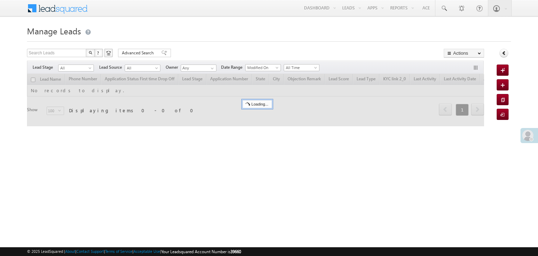 This screenshot has height=256, width=538. What do you see at coordinates (233, 67) in the screenshot?
I see `span: Date Range` at bounding box center [233, 67].